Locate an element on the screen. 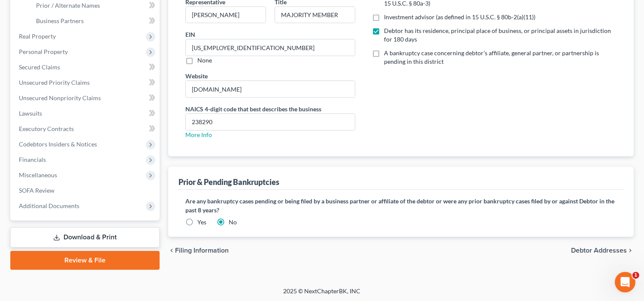 The image size is (644, 301). input: Enter representative... is located at coordinates (226, 15).